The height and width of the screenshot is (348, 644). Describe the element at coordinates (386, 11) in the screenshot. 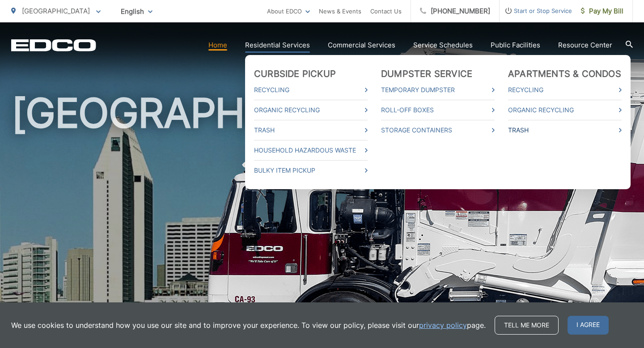

I see `a: Contact Us` at that location.